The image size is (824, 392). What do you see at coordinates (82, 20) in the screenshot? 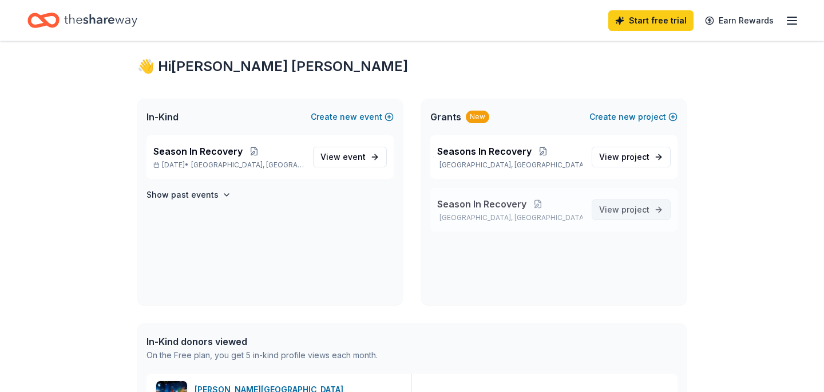
I see `a: Home` at bounding box center [82, 20].